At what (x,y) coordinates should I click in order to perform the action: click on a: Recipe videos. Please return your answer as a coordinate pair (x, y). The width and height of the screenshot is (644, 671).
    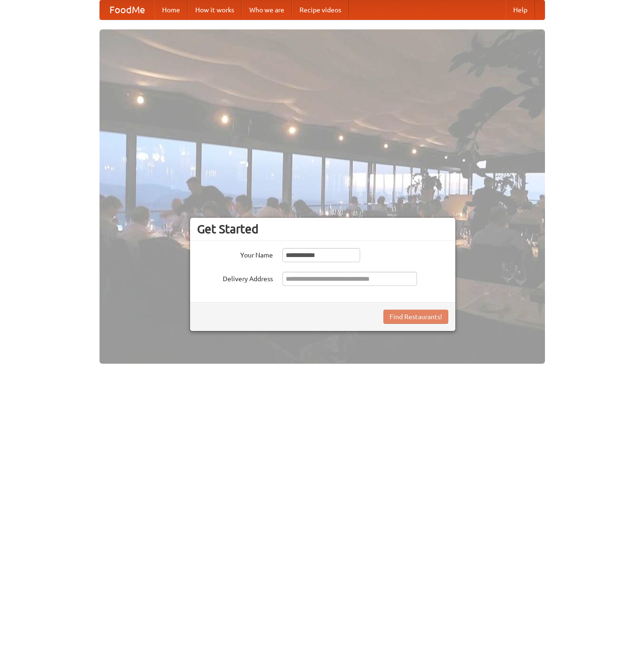
    Looking at the image, I should click on (321, 10).